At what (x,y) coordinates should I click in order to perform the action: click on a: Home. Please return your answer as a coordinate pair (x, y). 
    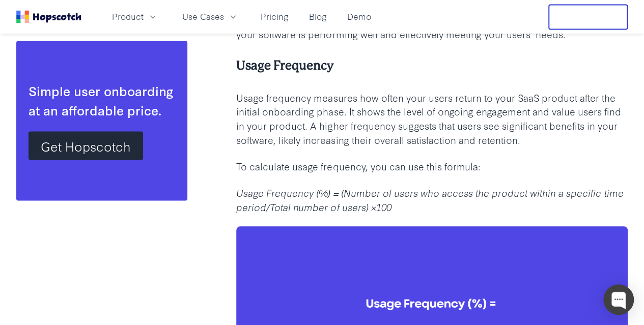
    Looking at the image, I should click on (49, 16).